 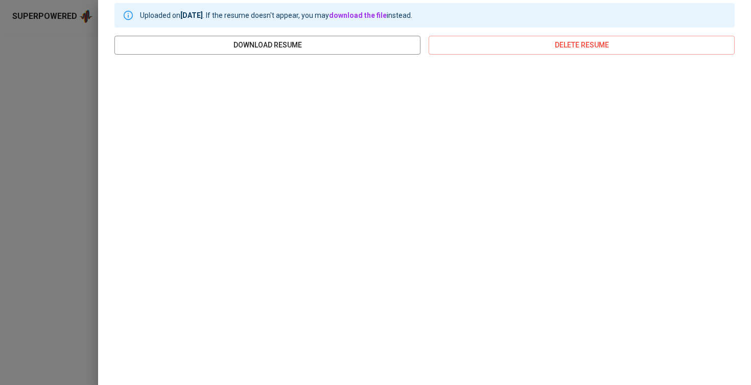 I want to click on span: delete resume, so click(x=581, y=45).